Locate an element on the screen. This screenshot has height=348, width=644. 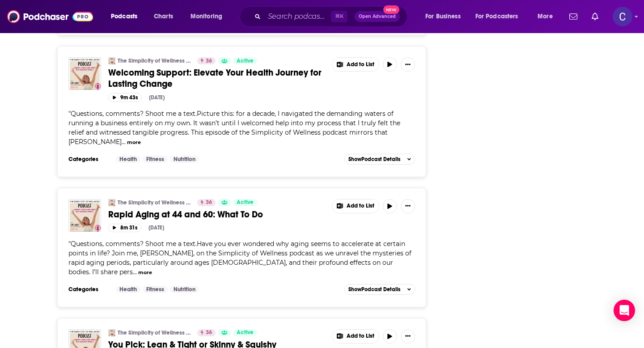
button: 8m 31s is located at coordinates (125, 228).